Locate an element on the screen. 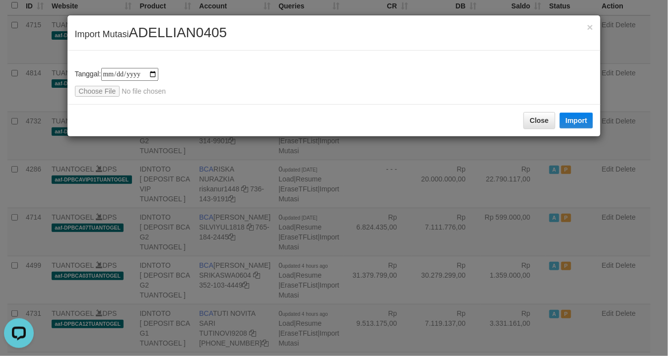 The image size is (668, 356). button: Open LiveChat chat widget is located at coordinates (19, 19).